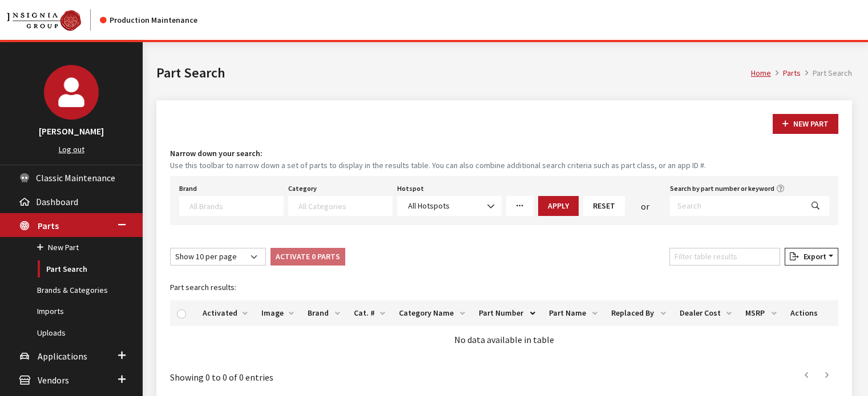 The height and width of the screenshot is (396, 868). I want to click on a: Insignia Group logo, so click(53, 20).